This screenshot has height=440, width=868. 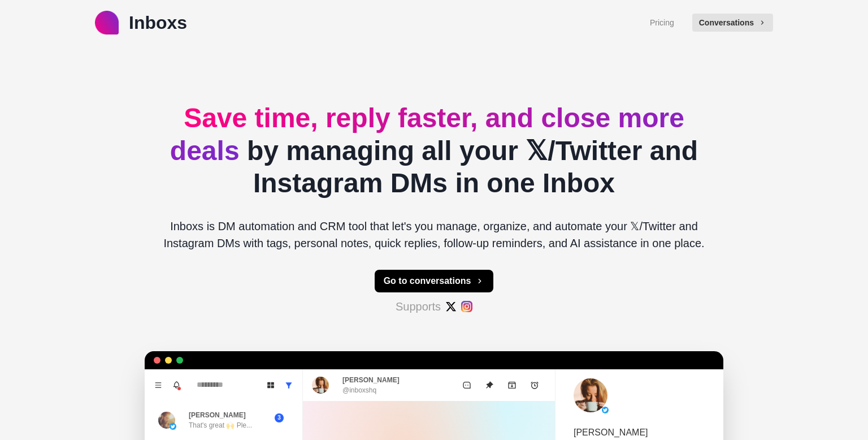 I want to click on button: Mark as unread, so click(x=467, y=386).